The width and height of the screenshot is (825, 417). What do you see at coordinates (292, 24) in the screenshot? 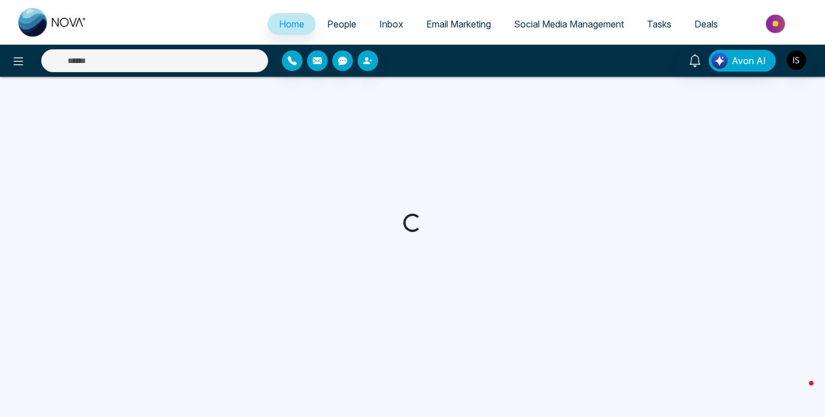
I see `a: Home` at bounding box center [292, 24].